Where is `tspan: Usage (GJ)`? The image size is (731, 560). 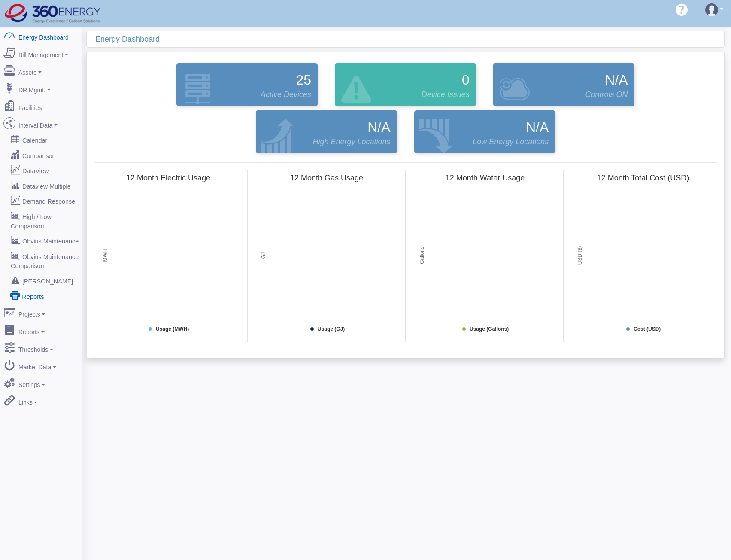
tspan: Usage (GJ) is located at coordinates (331, 329).